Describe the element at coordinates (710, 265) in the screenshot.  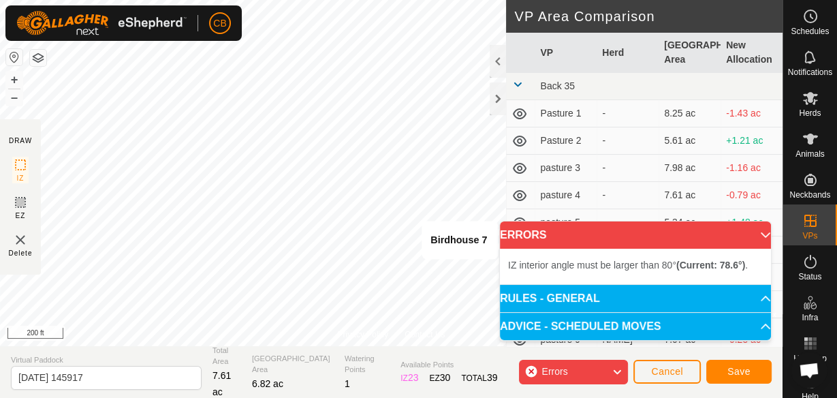
I see `b: (Current: 78.6°)` at that location.